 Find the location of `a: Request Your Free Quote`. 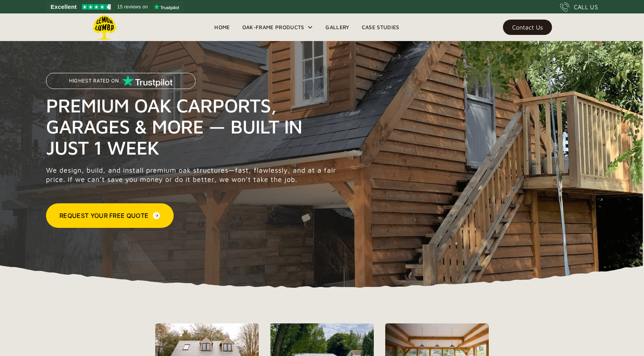

a: Request Your Free Quote is located at coordinates (110, 216).